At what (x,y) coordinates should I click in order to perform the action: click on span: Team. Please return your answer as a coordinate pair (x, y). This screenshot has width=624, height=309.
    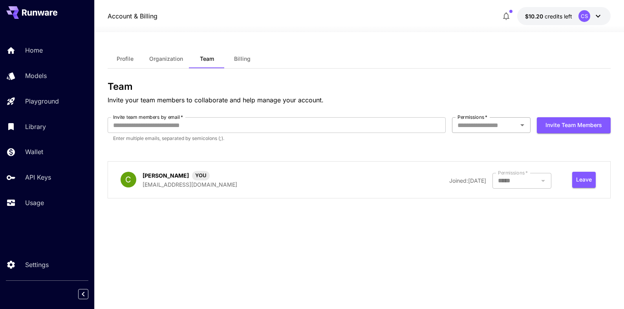
    Looking at the image, I should click on (207, 59).